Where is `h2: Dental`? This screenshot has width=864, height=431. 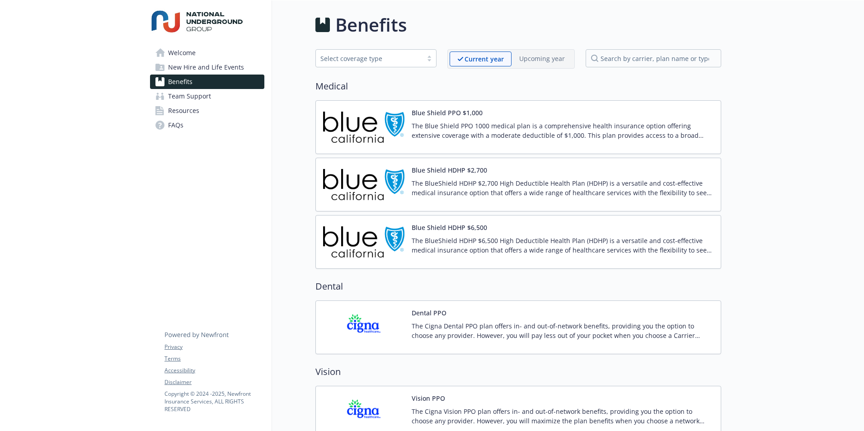 h2: Dental is located at coordinates (518, 286).